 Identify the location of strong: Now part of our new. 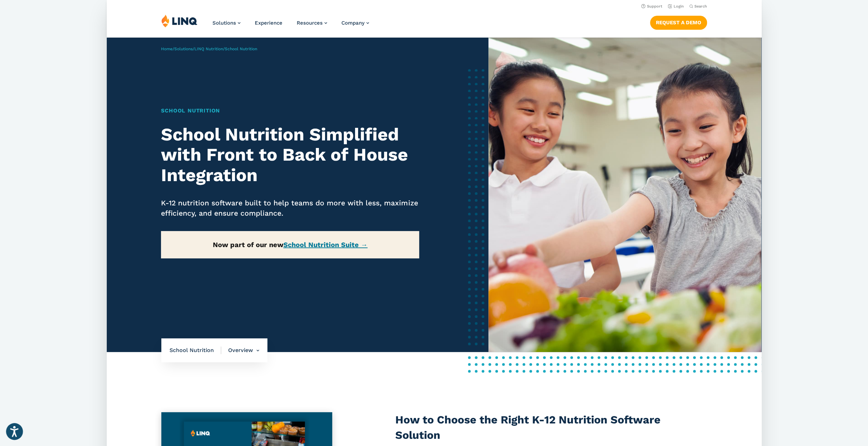
(290, 245).